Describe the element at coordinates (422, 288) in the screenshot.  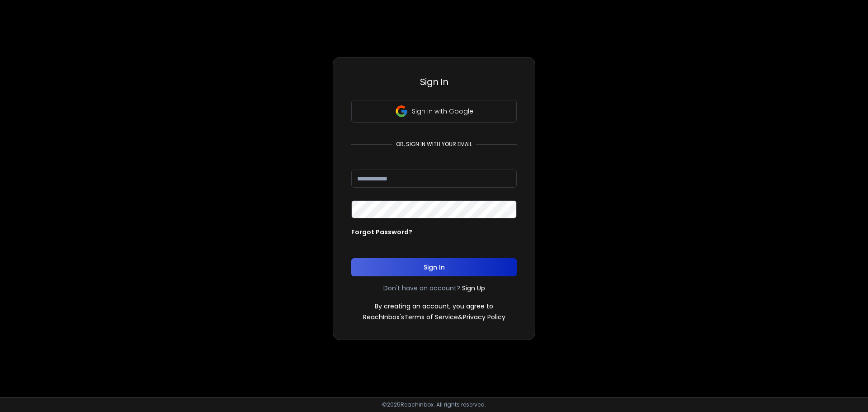
I see `p: Don't have an account?` at that location.